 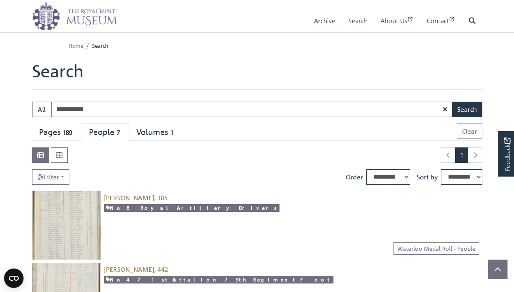 I want to click on a: Contact, so click(x=441, y=21).